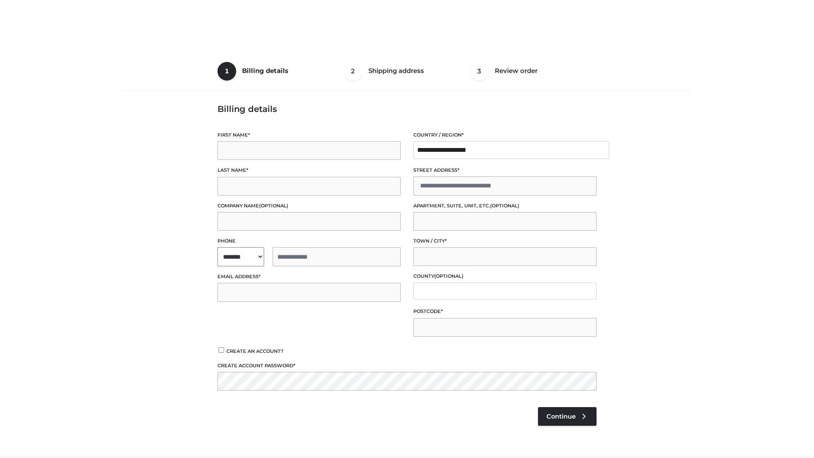 The width and height of the screenshot is (814, 458). I want to click on label: Town / City, so click(505, 241).